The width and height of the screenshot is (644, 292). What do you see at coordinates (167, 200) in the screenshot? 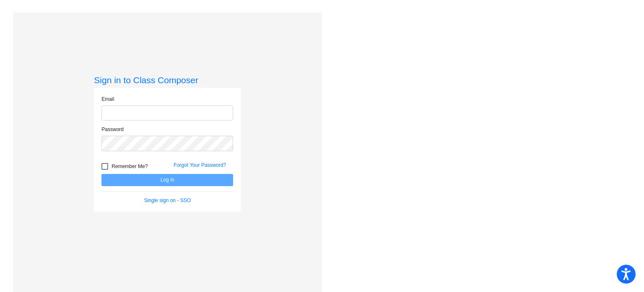
I see `a: Single sign on - SSO` at bounding box center [167, 200].